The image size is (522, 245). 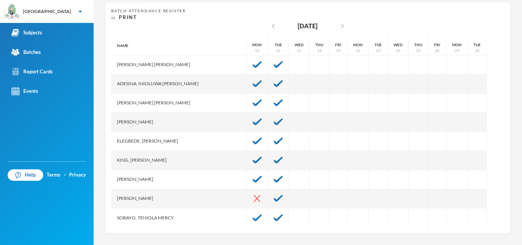 What do you see at coordinates (418, 50) in the screenshot?
I see `div: 25` at bounding box center [418, 50].